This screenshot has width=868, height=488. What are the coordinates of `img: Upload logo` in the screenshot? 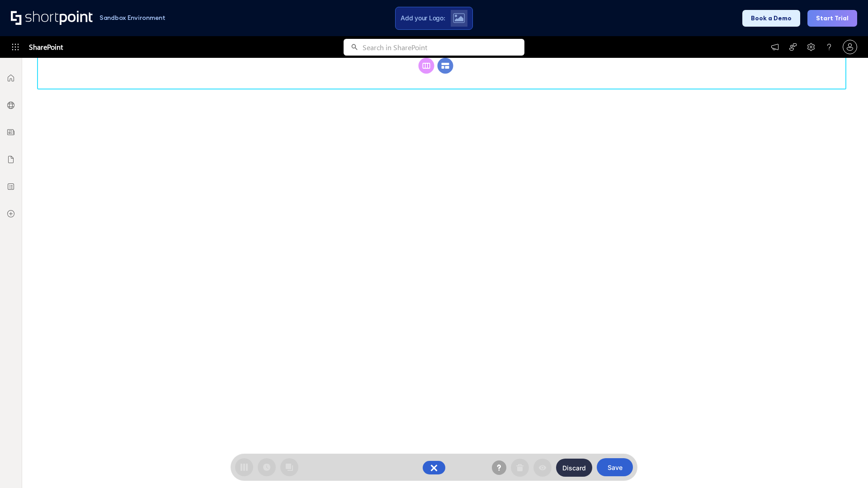 It's located at (459, 18).